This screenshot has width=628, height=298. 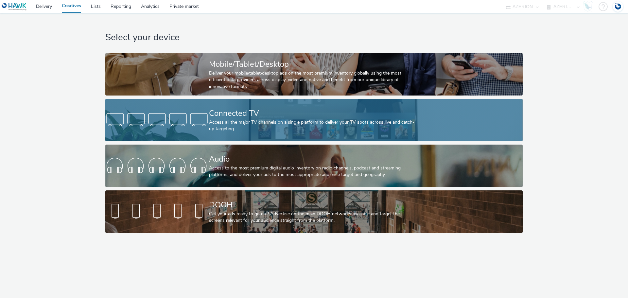 I want to click on div: Access to the most premium digital audio inventory on radio channels, podcast and streaming platf..., so click(x=313, y=171).